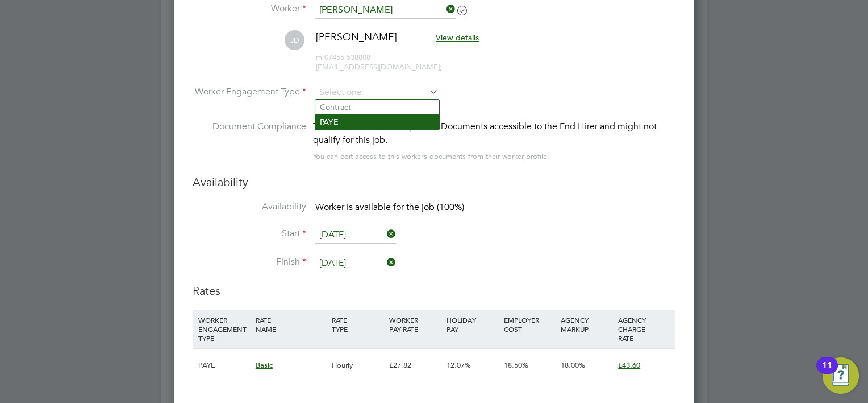 The height and width of the screenshot is (403, 868). I want to click on div: RATE TYPE, so click(357, 324).